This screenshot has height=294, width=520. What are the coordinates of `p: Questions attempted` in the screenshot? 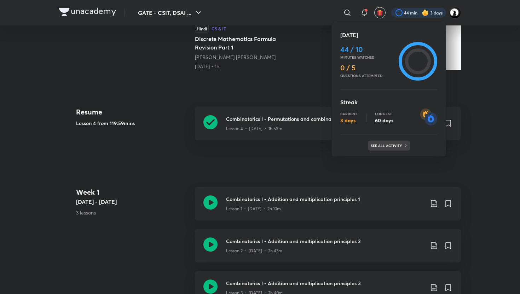 It's located at (368, 76).